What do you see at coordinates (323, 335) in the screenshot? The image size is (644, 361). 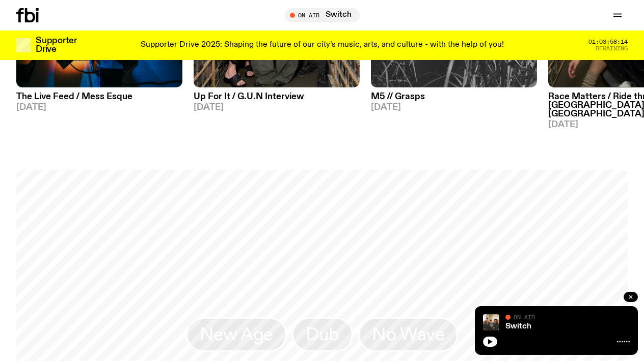 I see `a: Dub` at bounding box center [323, 335].